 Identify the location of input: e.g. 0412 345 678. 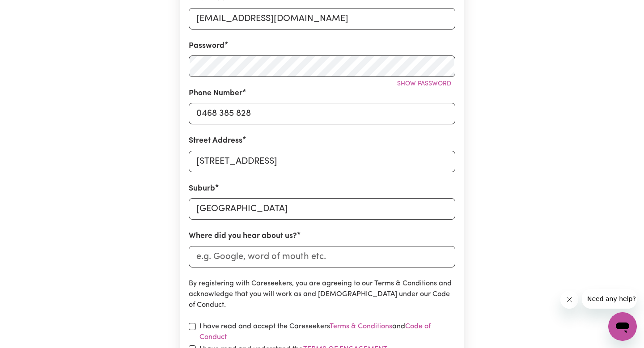
(322, 114).